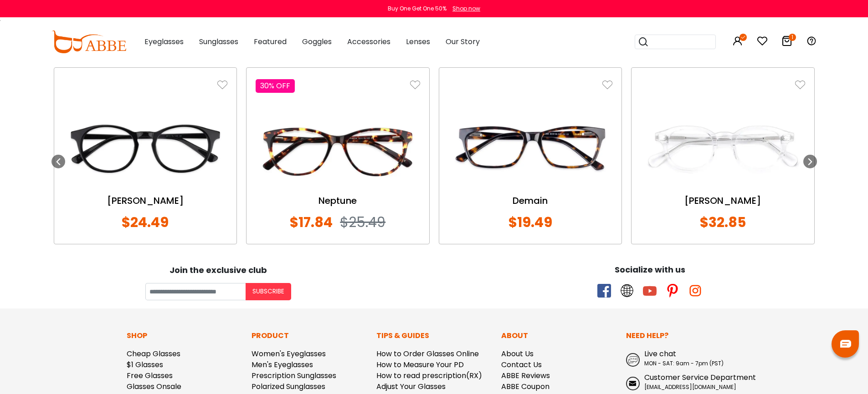  I want to click on span: $17.84, so click(312, 222).